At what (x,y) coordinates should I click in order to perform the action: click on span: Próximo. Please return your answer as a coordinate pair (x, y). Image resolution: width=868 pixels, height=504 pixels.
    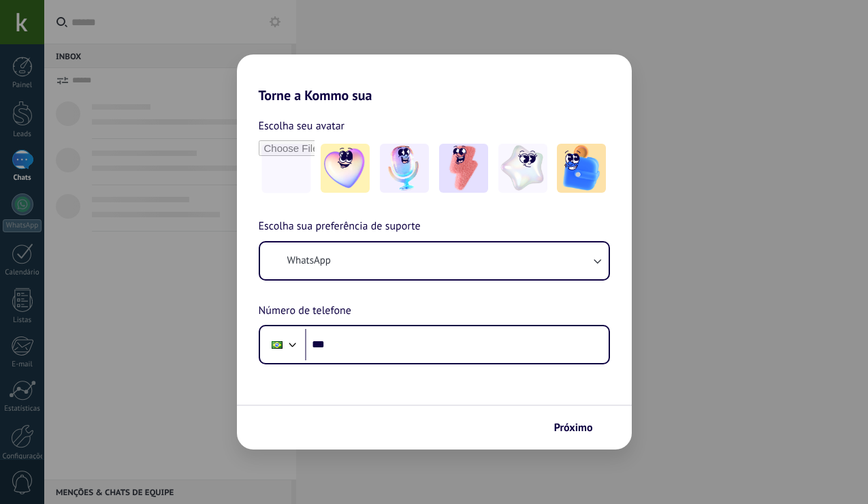
    Looking at the image, I should click on (574, 427).